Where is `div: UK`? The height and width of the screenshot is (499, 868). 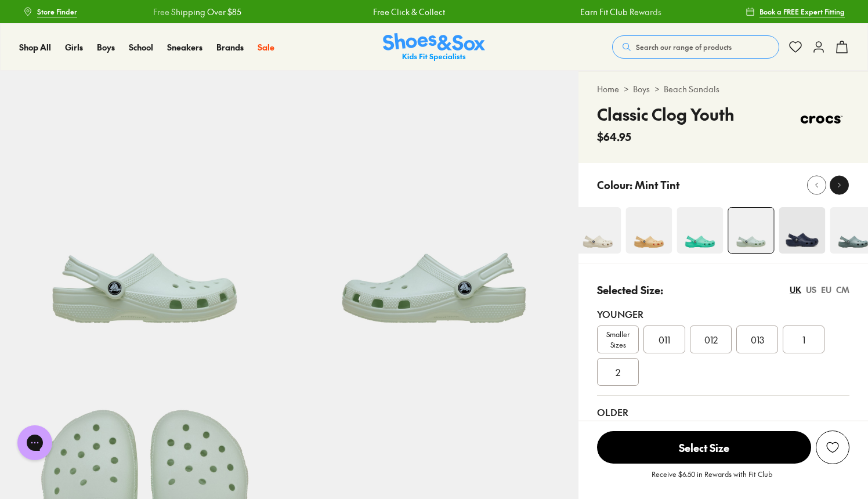
div: UK is located at coordinates (796, 290).